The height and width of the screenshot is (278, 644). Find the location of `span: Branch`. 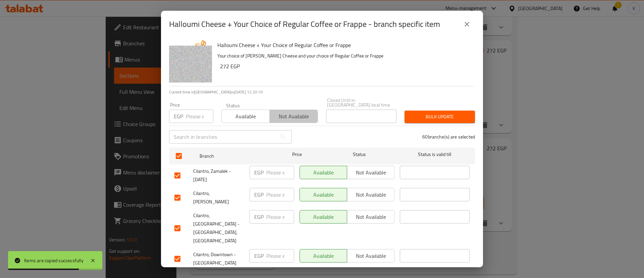

span: Branch is located at coordinates (235, 156).